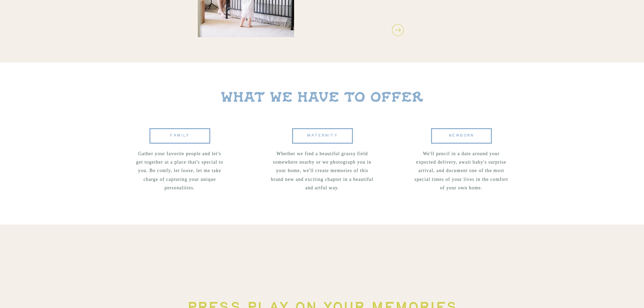 The width and height of the screenshot is (644, 308). I want to click on span: newborn, so click(461, 136).